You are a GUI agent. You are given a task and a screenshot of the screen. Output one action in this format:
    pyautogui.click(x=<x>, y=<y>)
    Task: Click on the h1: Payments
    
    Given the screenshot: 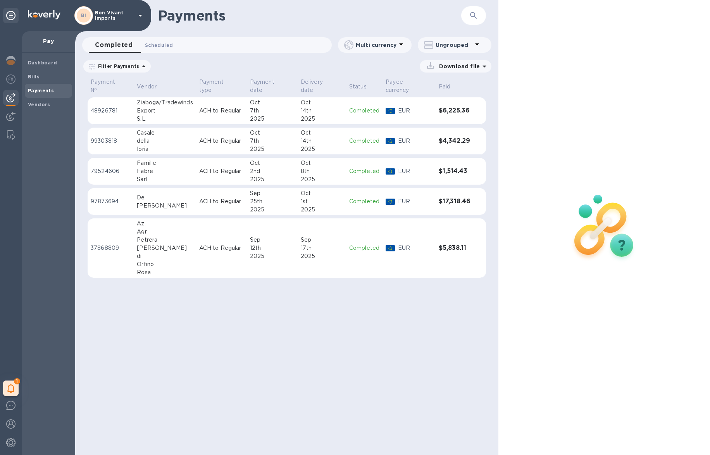 What is the action you would take?
    pyautogui.click(x=310, y=16)
    